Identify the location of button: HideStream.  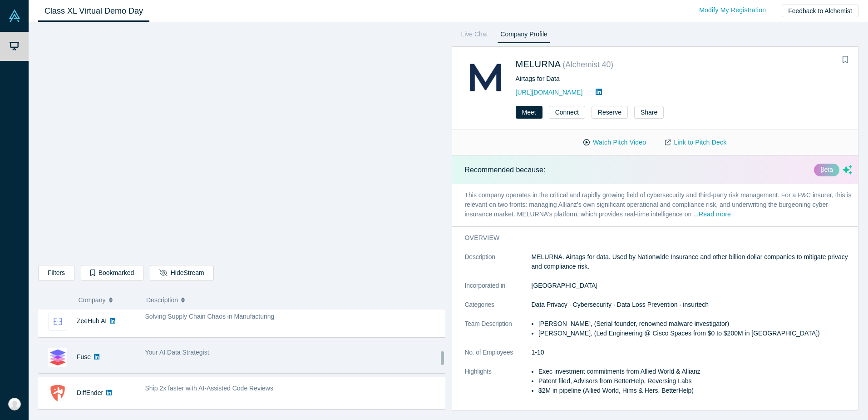
(182, 273).